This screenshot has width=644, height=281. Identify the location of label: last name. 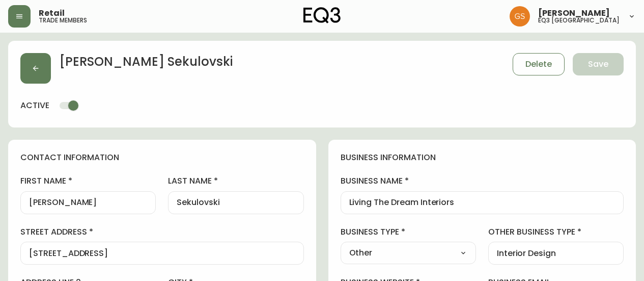
(236, 181).